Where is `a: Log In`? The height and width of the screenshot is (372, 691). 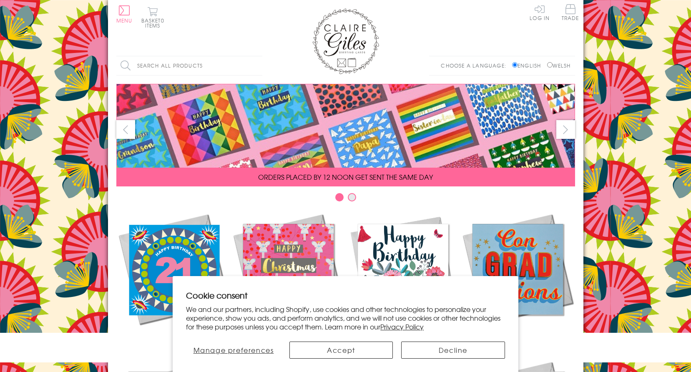
a: Log In is located at coordinates (540, 12).